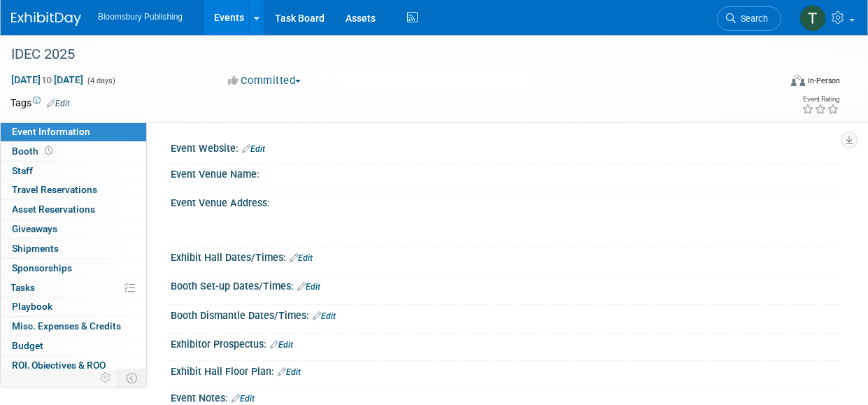  I want to click on span: Search, so click(751, 18).